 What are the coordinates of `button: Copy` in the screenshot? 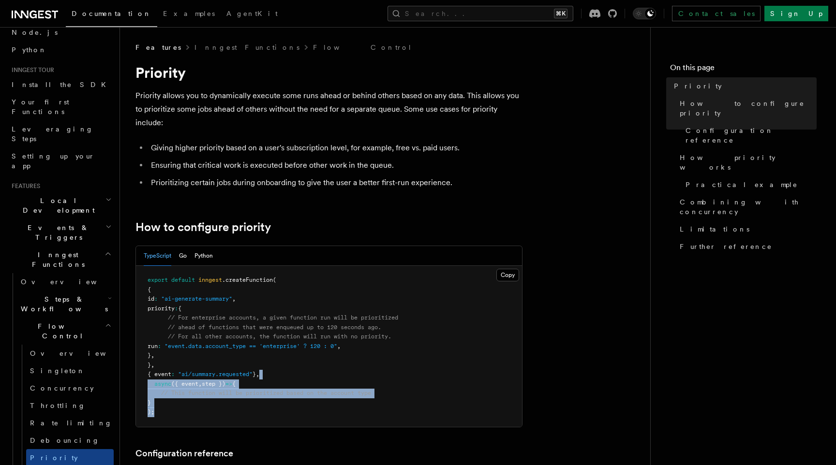 It's located at (507, 275).